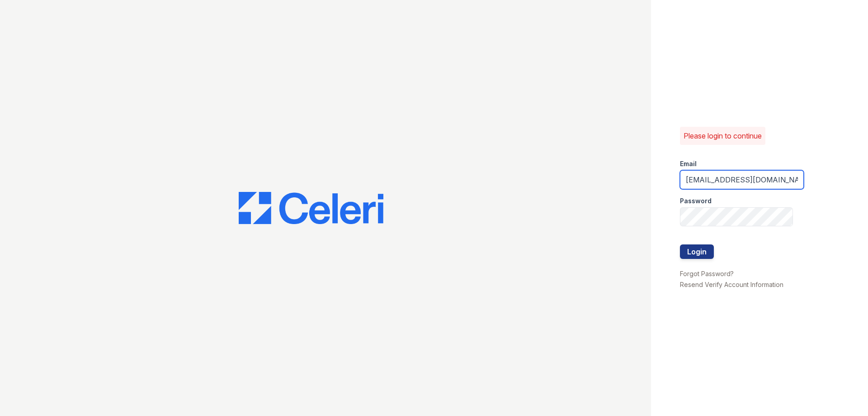  Describe the element at coordinates (722, 135) in the screenshot. I see `p: Please login to continue` at that location.